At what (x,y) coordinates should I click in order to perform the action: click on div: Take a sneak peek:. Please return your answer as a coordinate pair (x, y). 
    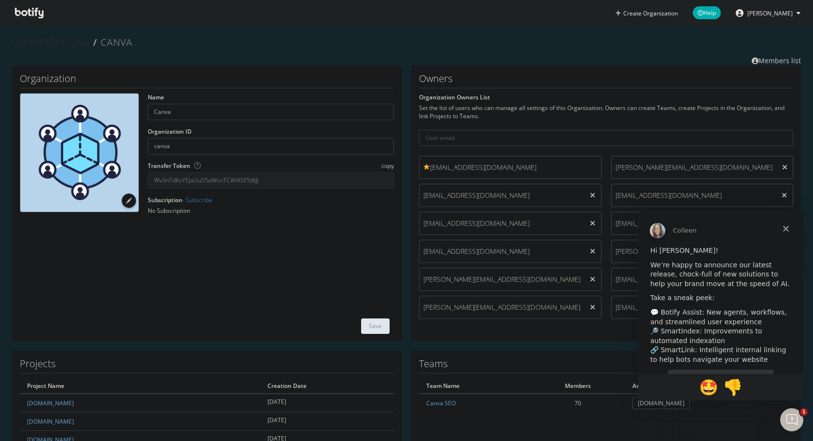
    Looking at the image, I should click on (83, 87).